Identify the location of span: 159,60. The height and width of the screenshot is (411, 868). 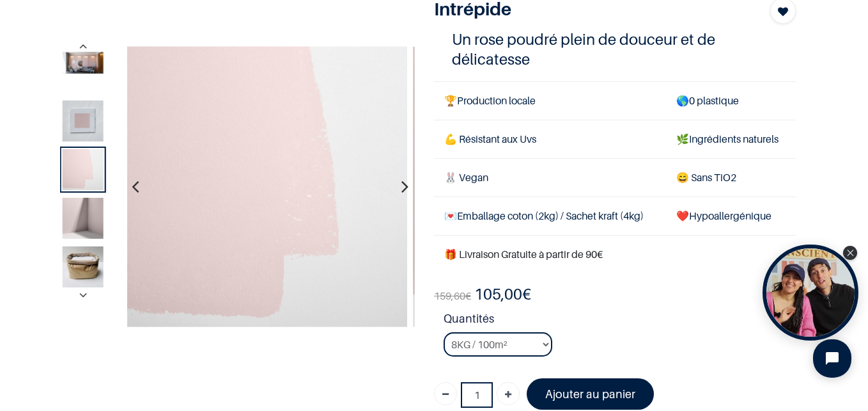
(450, 296).